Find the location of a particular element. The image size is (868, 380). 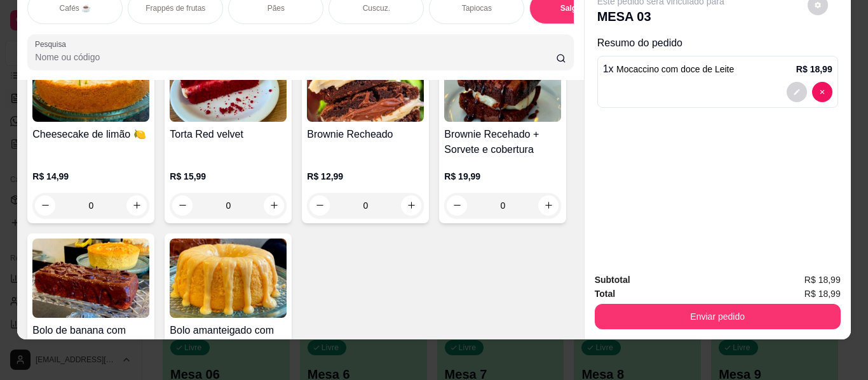

p: Tapiocas is located at coordinates (477, 8).